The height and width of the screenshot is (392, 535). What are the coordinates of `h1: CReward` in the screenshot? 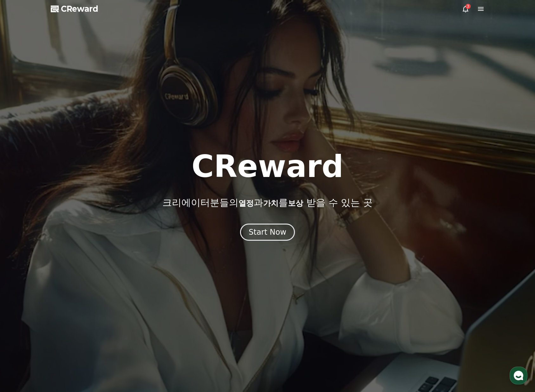 It's located at (268, 167).